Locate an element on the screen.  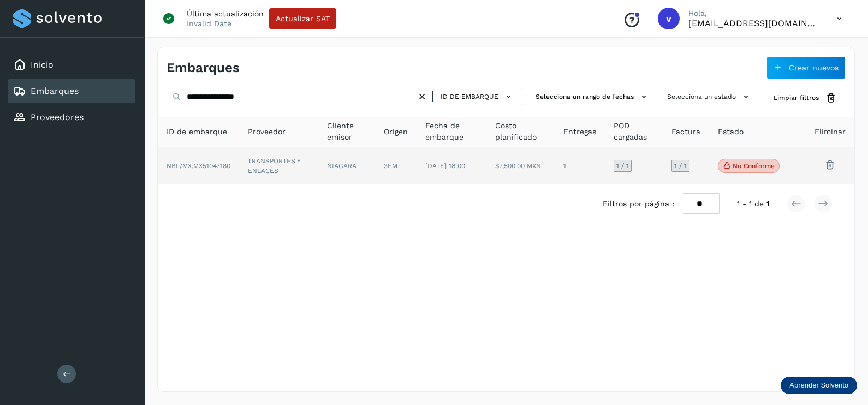
span: Filtros por página : is located at coordinates (638, 204).